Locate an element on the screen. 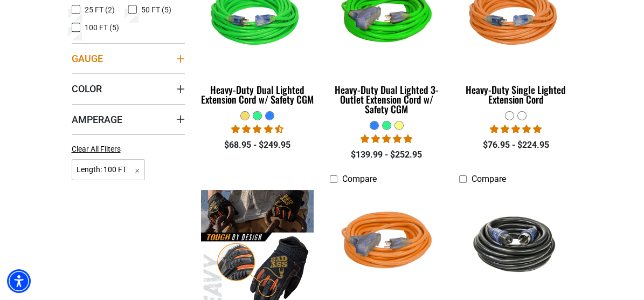  span: 4.92 stars is located at coordinates (386, 138).